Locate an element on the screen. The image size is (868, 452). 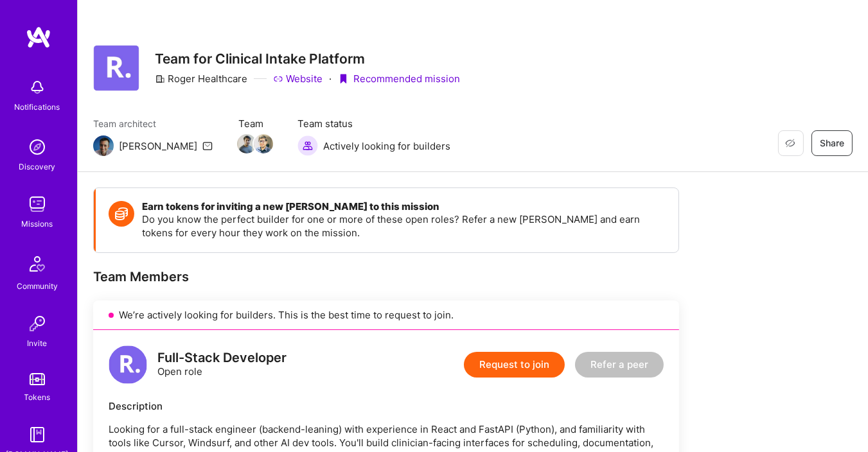
div: We’re actively looking for builders. This is the best time to request to join. is located at coordinates (386, 316).